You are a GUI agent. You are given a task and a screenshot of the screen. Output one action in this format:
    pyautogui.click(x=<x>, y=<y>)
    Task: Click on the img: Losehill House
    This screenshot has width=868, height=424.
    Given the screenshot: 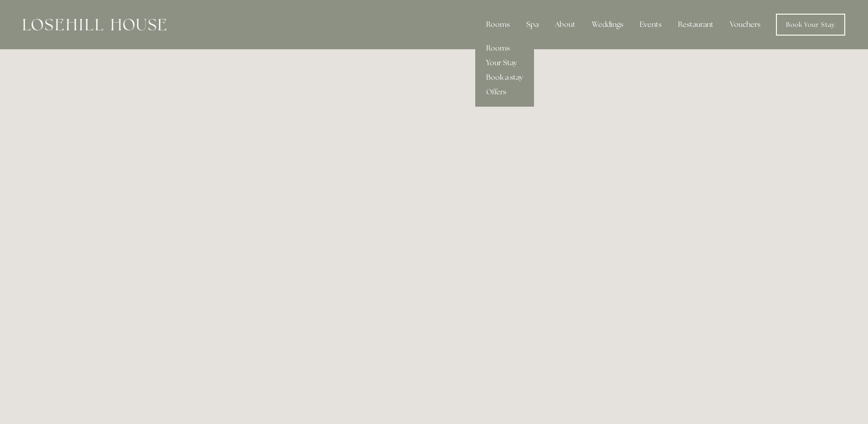 What is the action you would take?
    pyautogui.click(x=95, y=25)
    